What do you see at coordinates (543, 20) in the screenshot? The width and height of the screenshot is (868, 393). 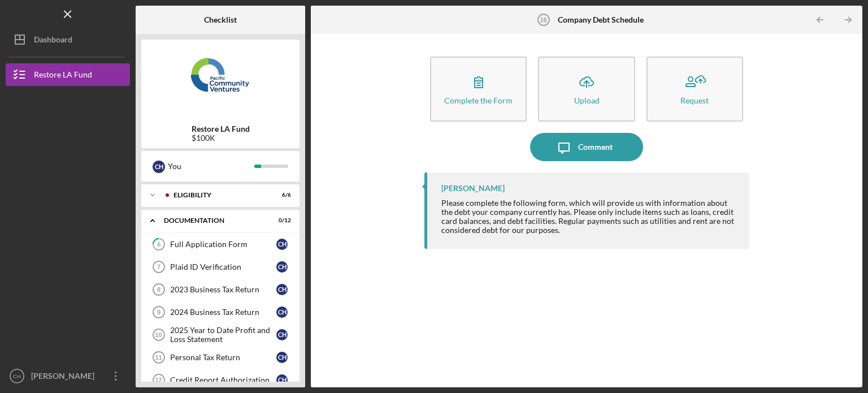 I see `tspan: 16` at bounding box center [543, 20].